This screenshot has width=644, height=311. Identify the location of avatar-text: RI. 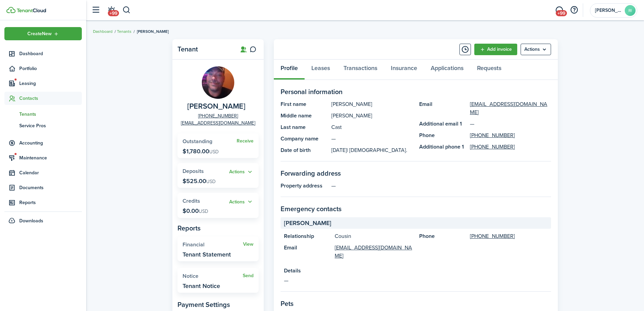
(631, 10).